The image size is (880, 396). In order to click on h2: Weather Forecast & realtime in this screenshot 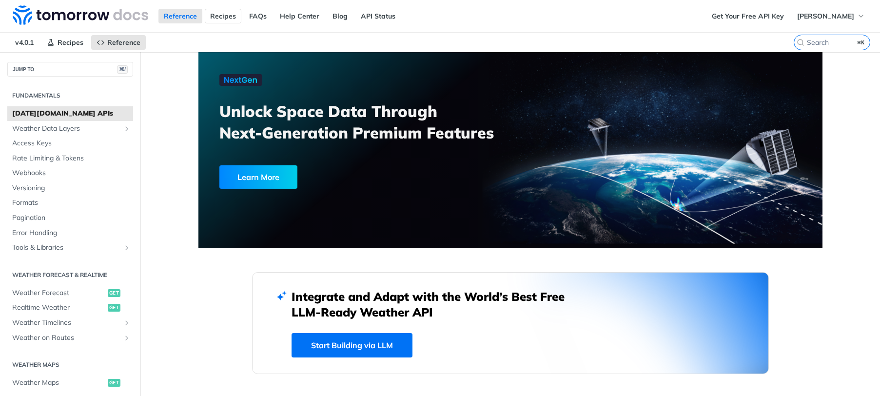, I will do `click(70, 275)`.